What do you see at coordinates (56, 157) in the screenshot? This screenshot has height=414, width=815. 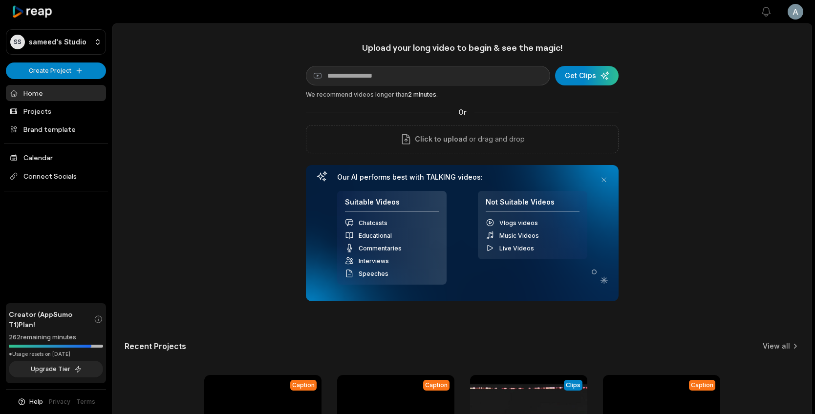 I see `a: Calendar` at bounding box center [56, 157].